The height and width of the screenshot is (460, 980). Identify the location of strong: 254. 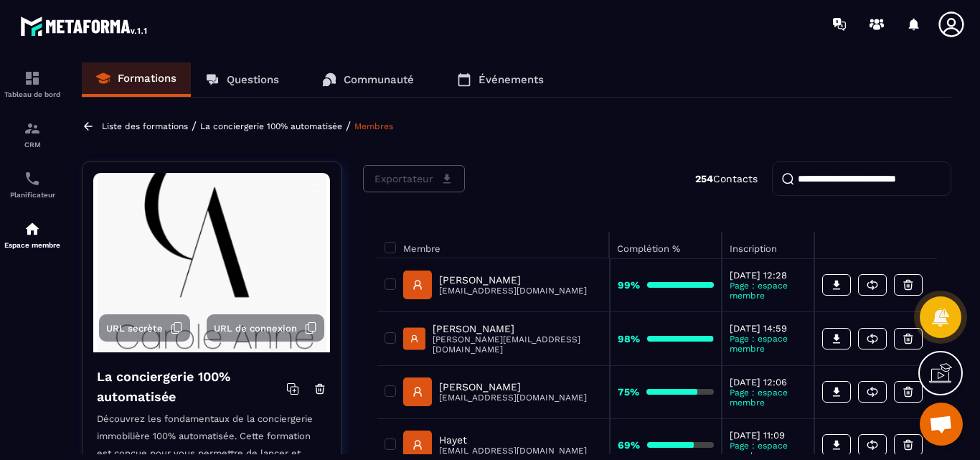
(704, 179).